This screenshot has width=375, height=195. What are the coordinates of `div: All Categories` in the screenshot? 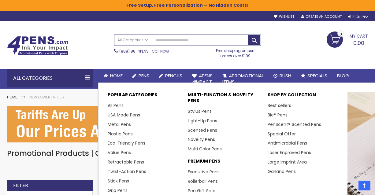 It's located at (50, 78).